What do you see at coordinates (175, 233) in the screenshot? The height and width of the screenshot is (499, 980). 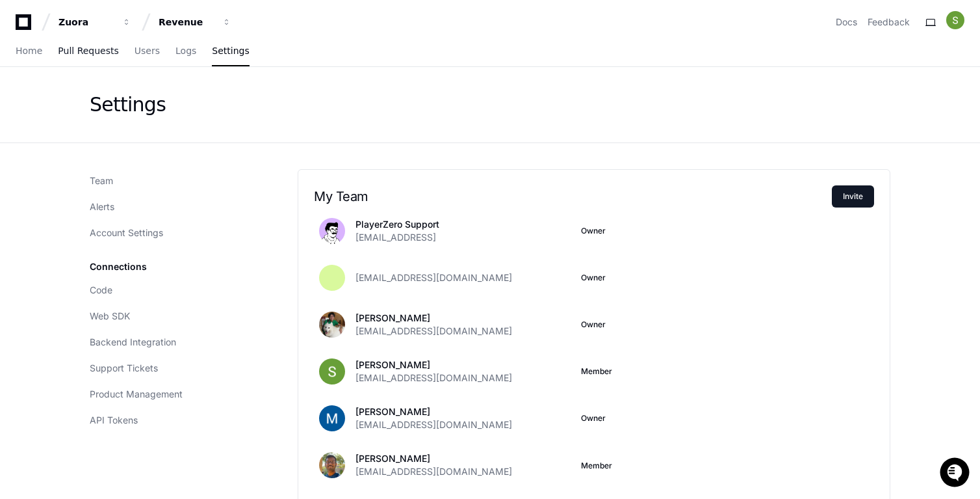 I see `a: Account Settings` at bounding box center [175, 233].